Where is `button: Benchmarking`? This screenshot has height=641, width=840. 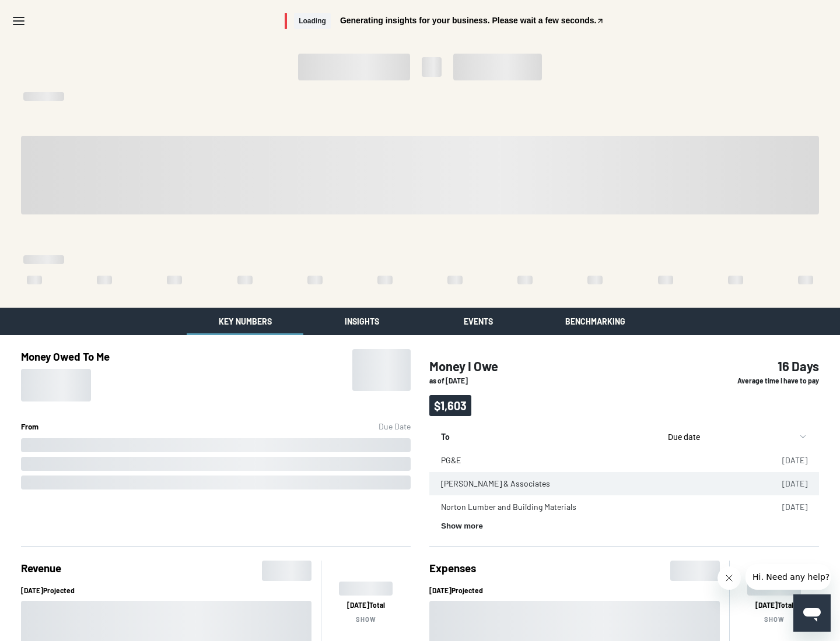 button: Benchmarking is located at coordinates (595, 322).